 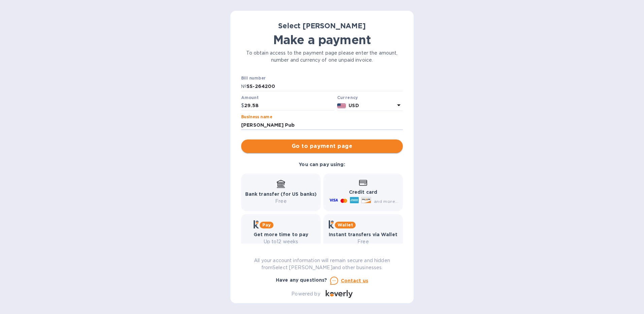 What do you see at coordinates (322, 125) in the screenshot?
I see `input: Enter business name` at bounding box center [322, 125].